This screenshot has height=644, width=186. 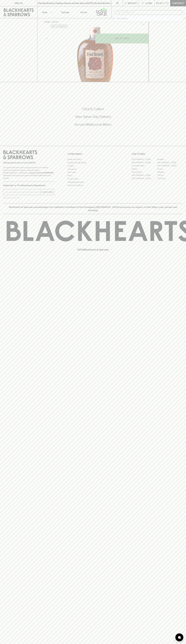 I want to click on p: Subscribe to The Blackhearts Newsletter, so click(x=29, y=186).